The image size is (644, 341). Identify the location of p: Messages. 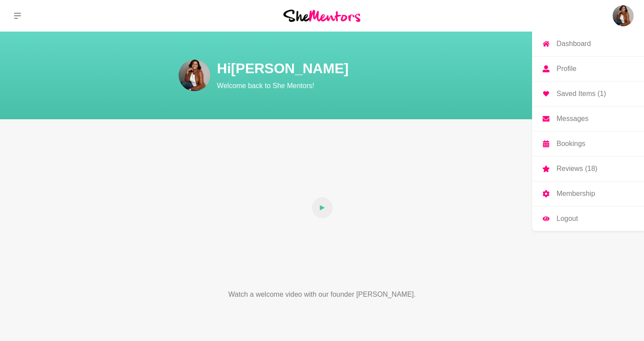
(572, 119).